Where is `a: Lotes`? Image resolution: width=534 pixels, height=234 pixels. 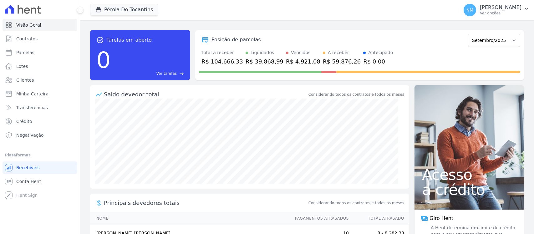
a: Lotes is located at coordinates (40, 66).